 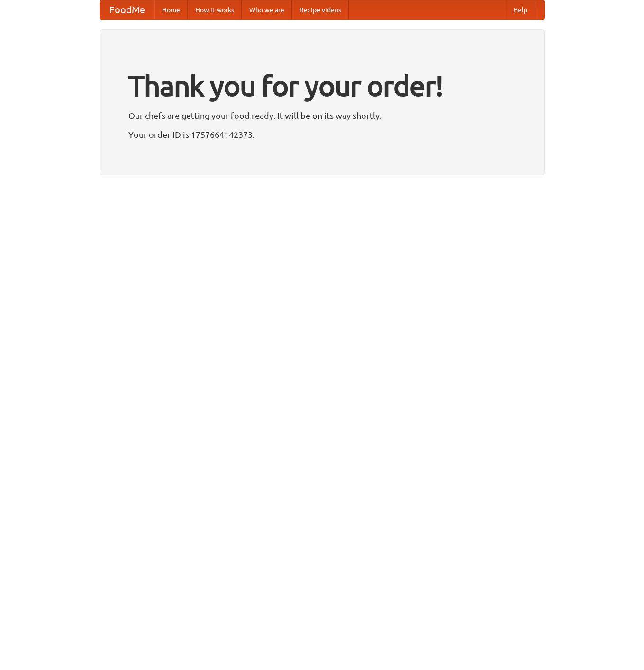 What do you see at coordinates (267, 10) in the screenshot?
I see `a: Who we are` at bounding box center [267, 10].